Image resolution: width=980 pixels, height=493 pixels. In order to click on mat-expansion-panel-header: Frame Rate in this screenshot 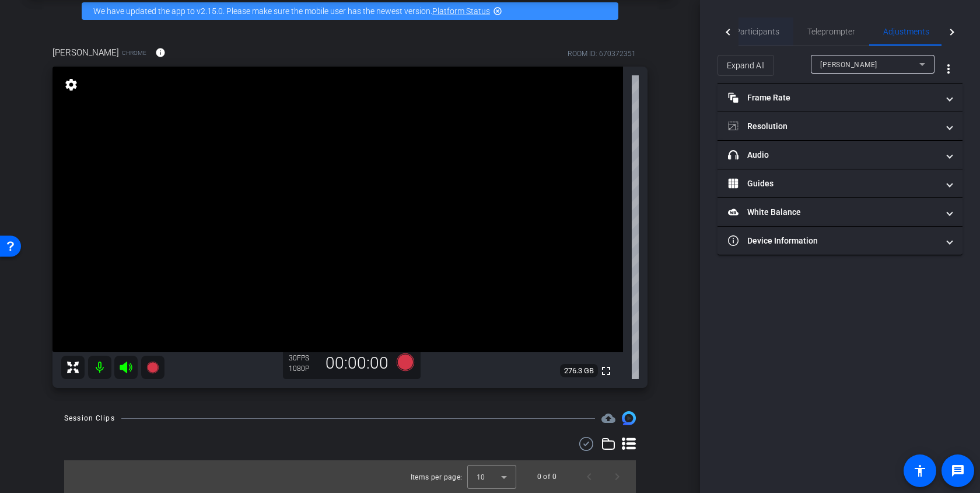, I will do `click(840, 97)`.